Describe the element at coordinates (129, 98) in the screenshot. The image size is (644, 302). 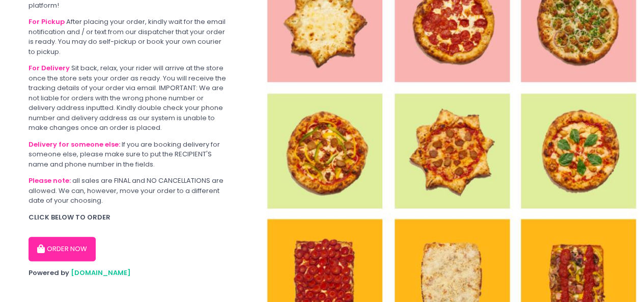
I see `div: Sit back, relax, your rider will arrive at the store once the store sets your order as ready. You...` at that location.